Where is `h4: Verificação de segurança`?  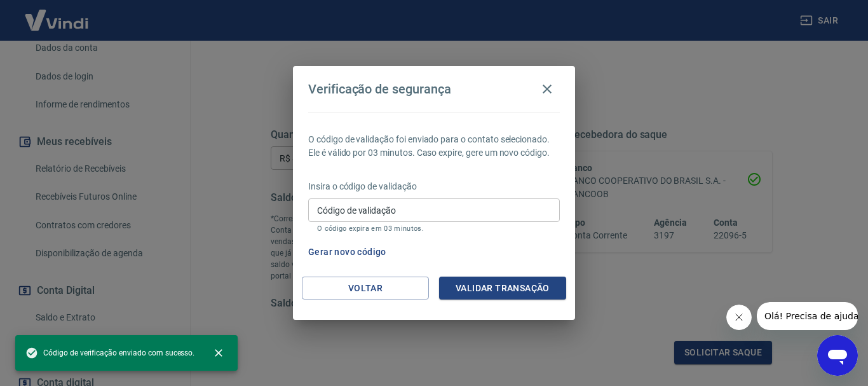
h4: Verificação de segurança is located at coordinates (379, 89).